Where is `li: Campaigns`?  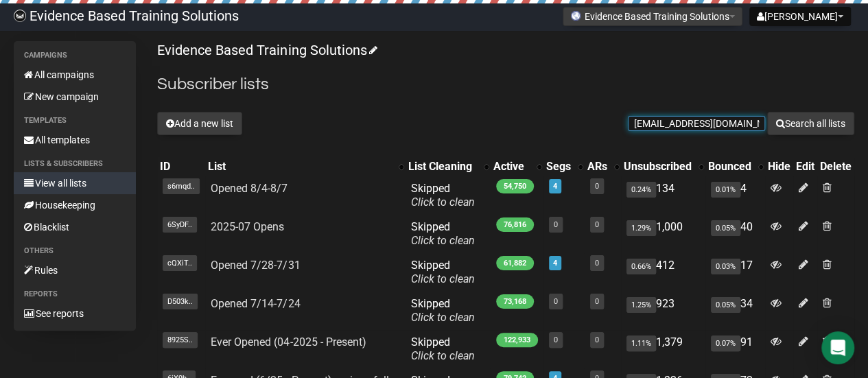 li: Campaigns is located at coordinates (74, 56).